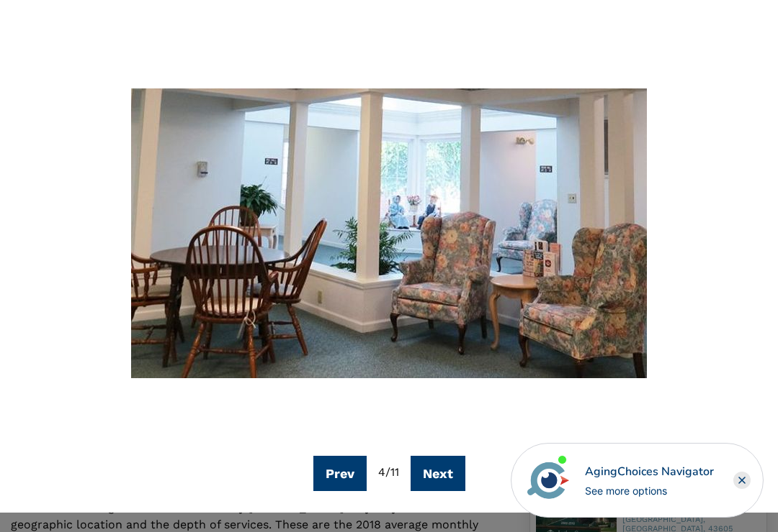  I want to click on div: Close, so click(742, 481).